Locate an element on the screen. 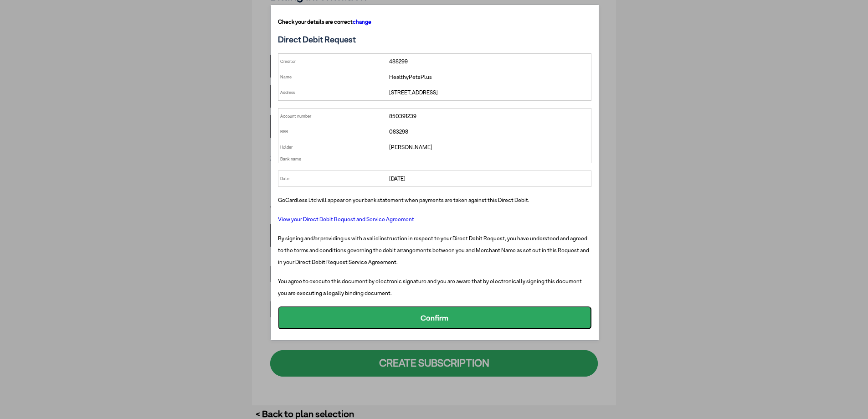 This screenshot has width=868, height=419. td: Date is located at coordinates (333, 178).